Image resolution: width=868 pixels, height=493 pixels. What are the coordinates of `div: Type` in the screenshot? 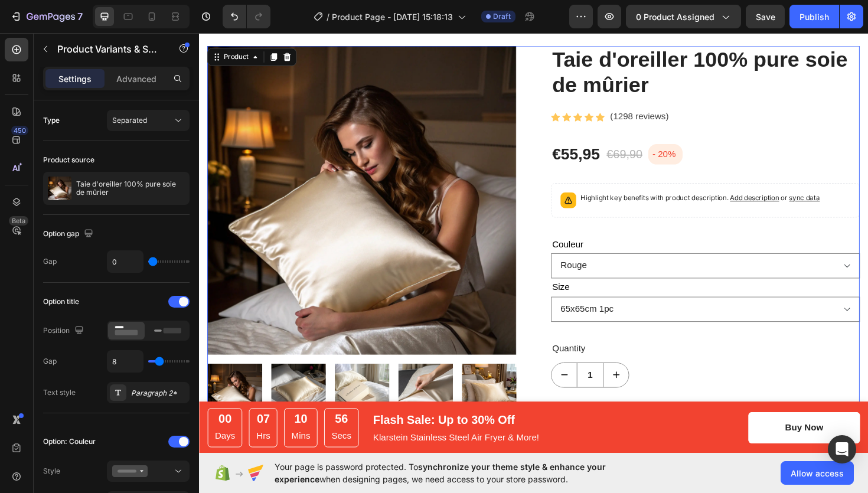 It's located at (51, 121).